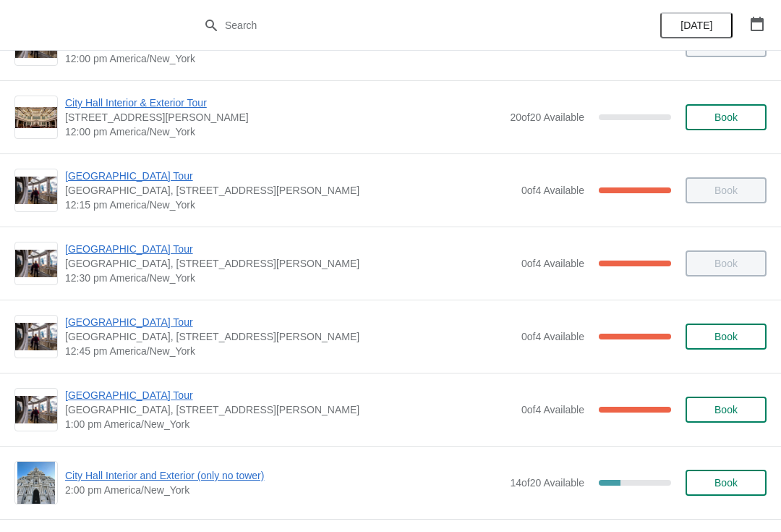 Image resolution: width=781 pixels, height=532 pixels. I want to click on span: City Hall Interior & Exterior Tour, so click(284, 103).